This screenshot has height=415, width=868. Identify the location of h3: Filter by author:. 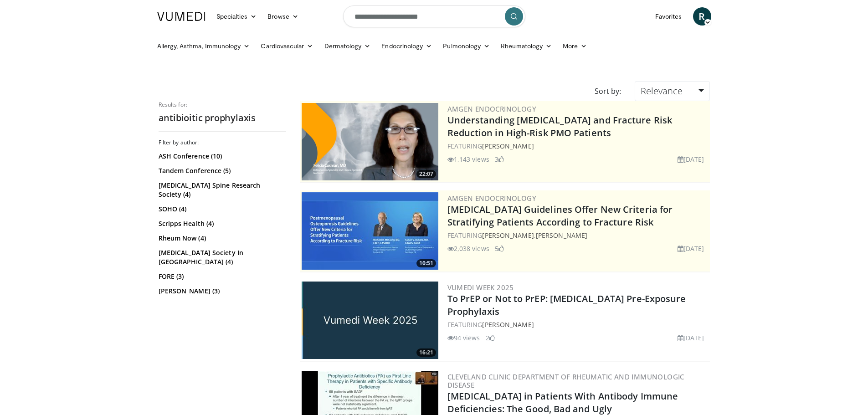
(223, 143).